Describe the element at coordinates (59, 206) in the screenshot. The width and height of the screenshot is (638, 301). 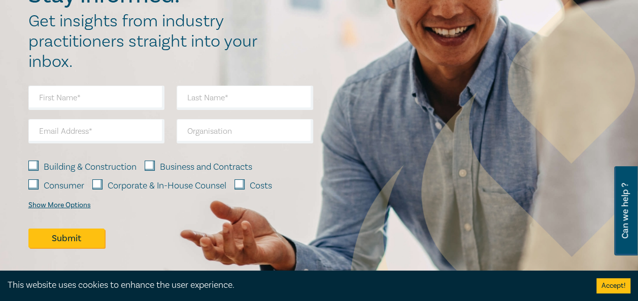
I see `div: Show More Options` at that location.